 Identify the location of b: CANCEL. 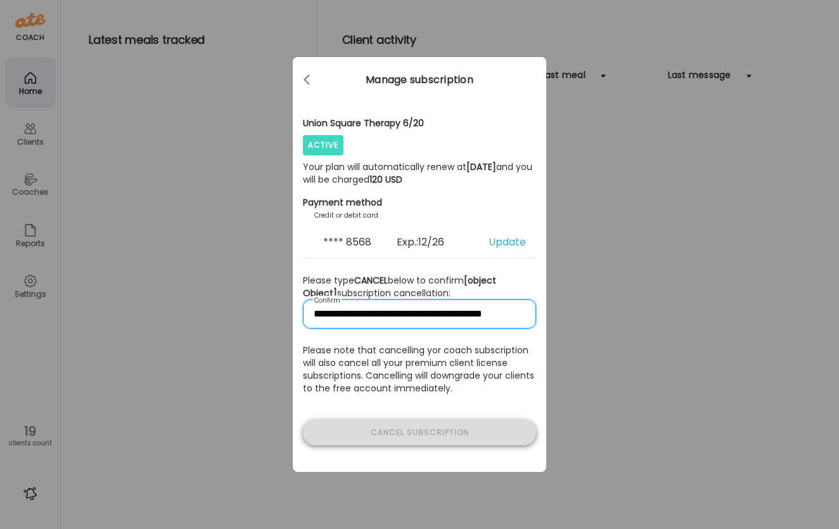
(371, 280).